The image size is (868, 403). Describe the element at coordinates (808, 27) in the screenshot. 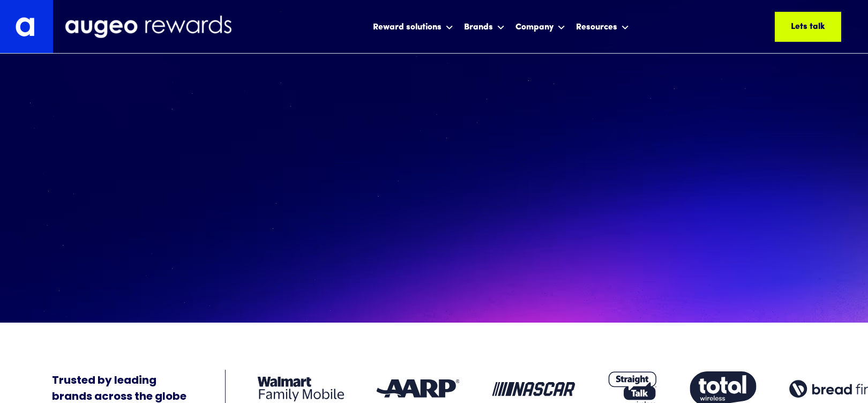

I see `a: Lets talk` at that location.